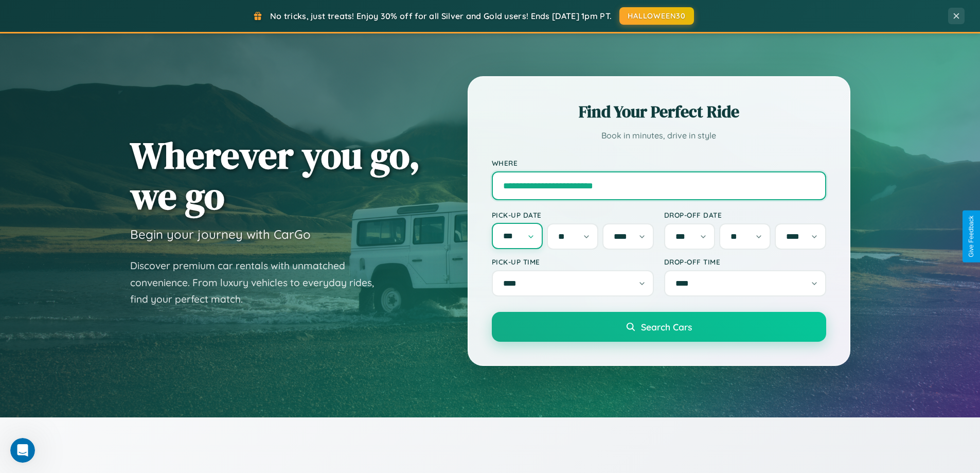  I want to click on label: Pick-up Time, so click(572, 261).